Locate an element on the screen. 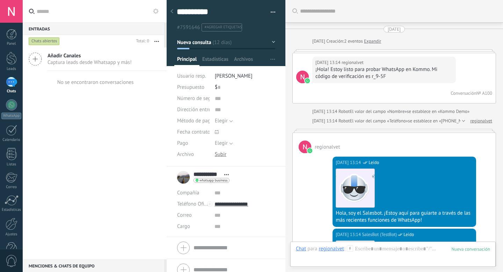 This screenshot has width=503, height=272. div: Creación: is located at coordinates (347, 41).